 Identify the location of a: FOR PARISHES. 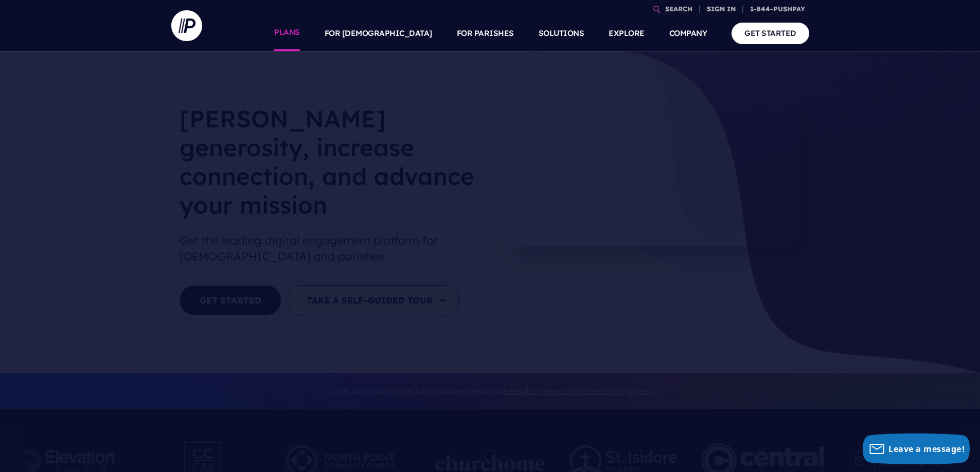
(485, 33).